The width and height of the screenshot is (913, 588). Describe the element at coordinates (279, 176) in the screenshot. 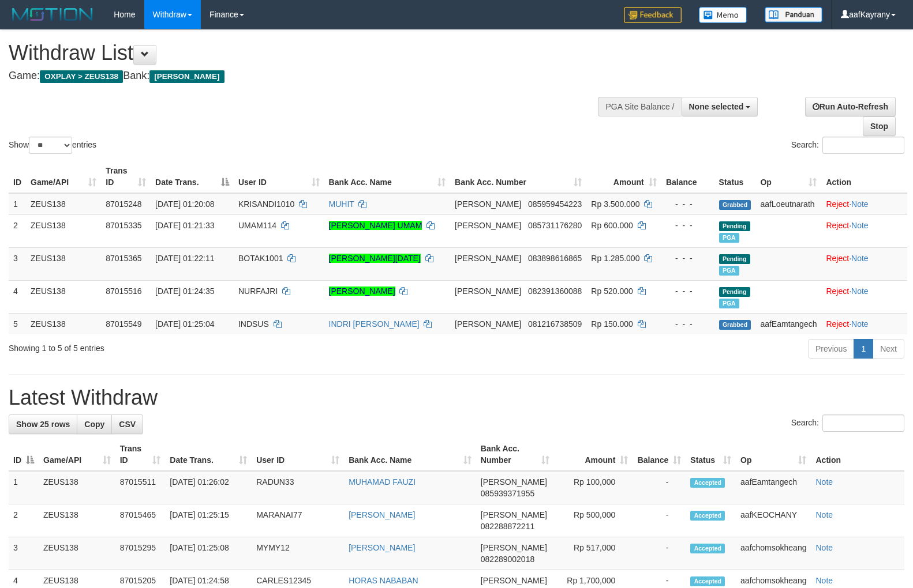

I see `th: User ID: activate to sort column ascending` at that location.